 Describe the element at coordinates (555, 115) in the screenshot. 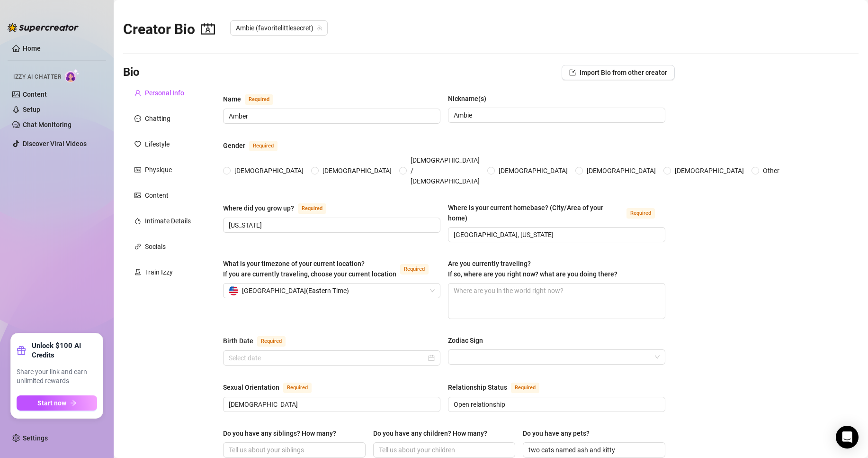

I see `input: Nickname(s)` at that location.